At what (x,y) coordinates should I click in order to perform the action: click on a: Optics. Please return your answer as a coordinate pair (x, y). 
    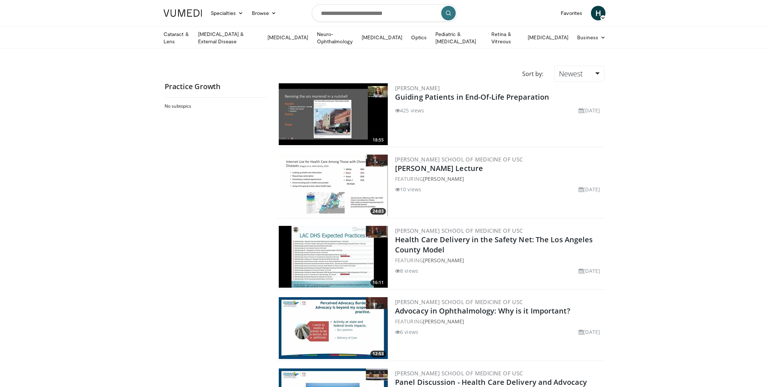
    Looking at the image, I should click on (419, 37).